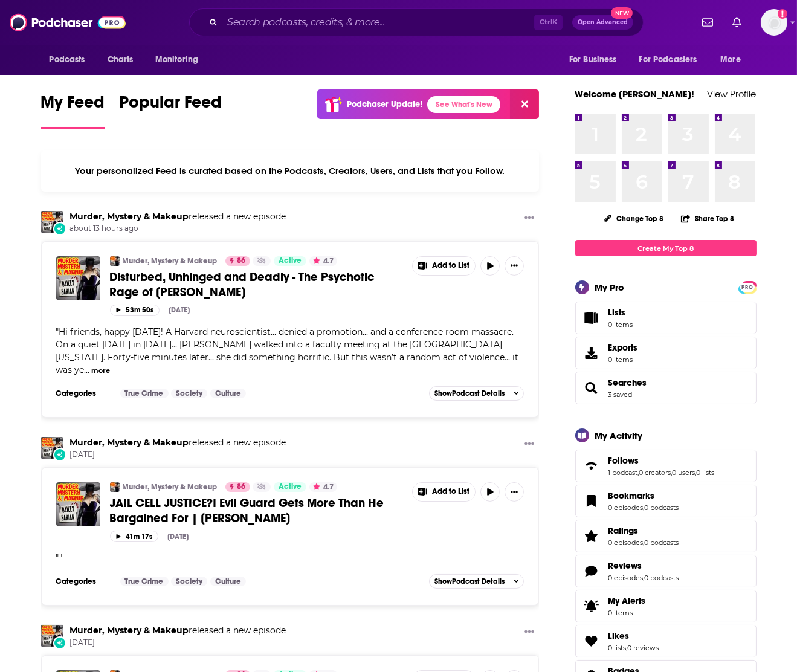  I want to click on div: My Activity, so click(618, 435).